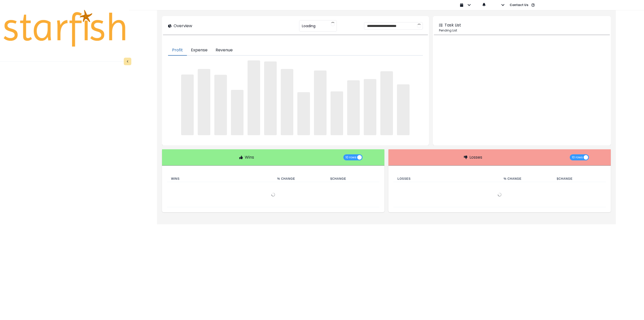 This screenshot has width=644, height=320. Describe the element at coordinates (522, 31) in the screenshot. I see `p: Pending List` at that location.